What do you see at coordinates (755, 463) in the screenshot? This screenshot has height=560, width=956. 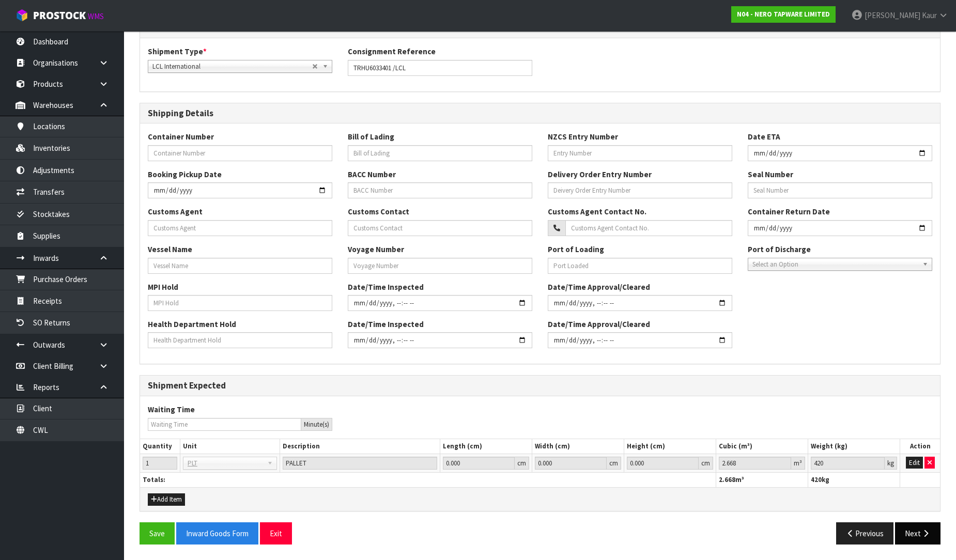 I see `input: Cubic` at bounding box center [755, 463].